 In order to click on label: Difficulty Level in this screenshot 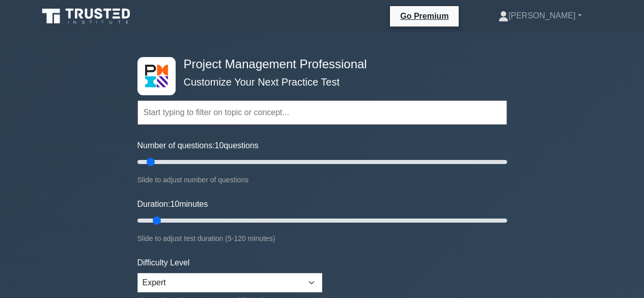, I will do `click(163, 263)`.